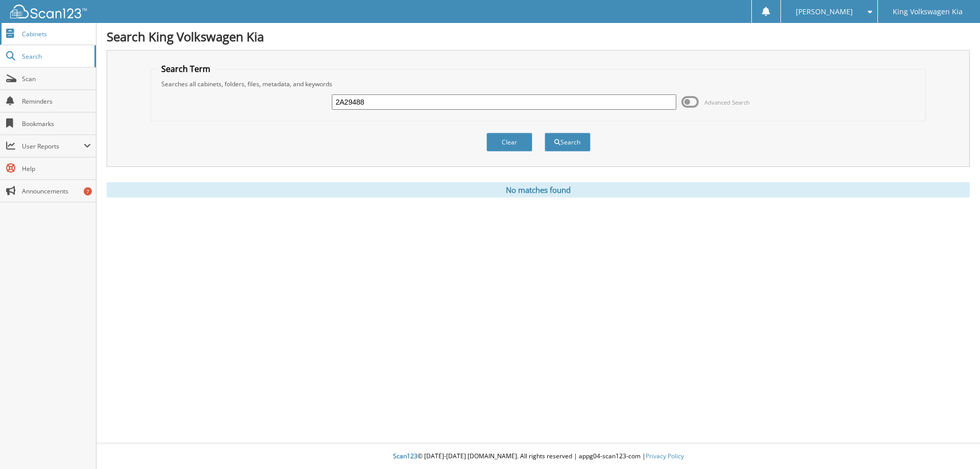 The width and height of the screenshot is (980, 469). What do you see at coordinates (56, 190) in the screenshot?
I see `span: Announcements` at bounding box center [56, 190].